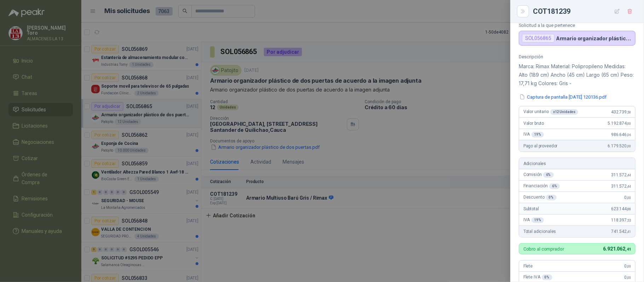  What do you see at coordinates (621, 135) in the screenshot?
I see `span: 986.646` at bounding box center [621, 135].